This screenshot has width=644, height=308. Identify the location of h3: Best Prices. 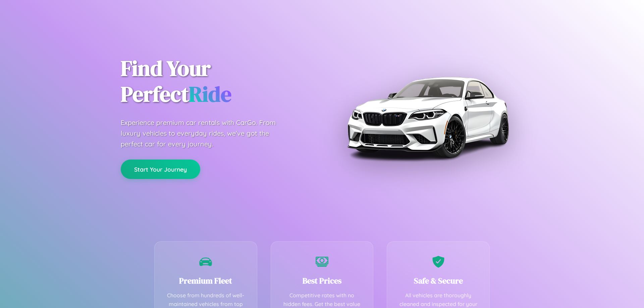
(322, 281).